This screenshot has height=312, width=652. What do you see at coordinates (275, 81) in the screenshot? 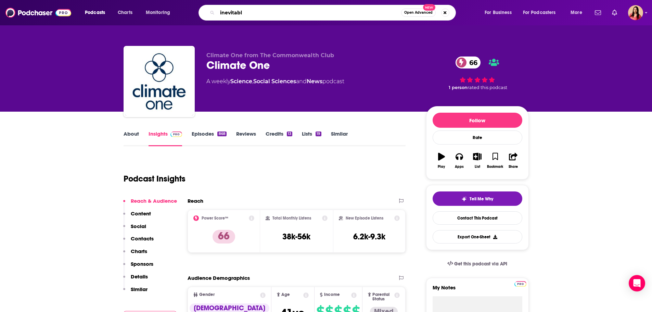
I see `div: A weekly podcast` at bounding box center [275, 81].